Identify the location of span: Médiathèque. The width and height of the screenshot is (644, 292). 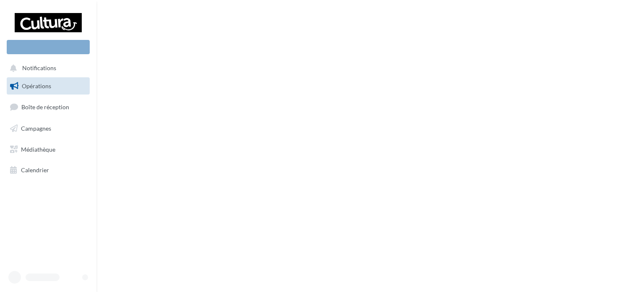
(38, 149).